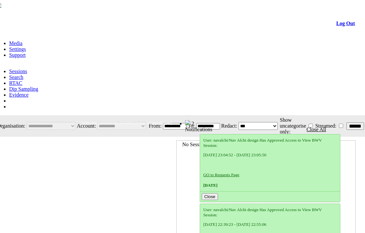  Describe the element at coordinates (270, 163) in the screenshot. I see `div: User: navalchi/Nav Alchi design Has Approved Access to View BWV Session:` at that location.